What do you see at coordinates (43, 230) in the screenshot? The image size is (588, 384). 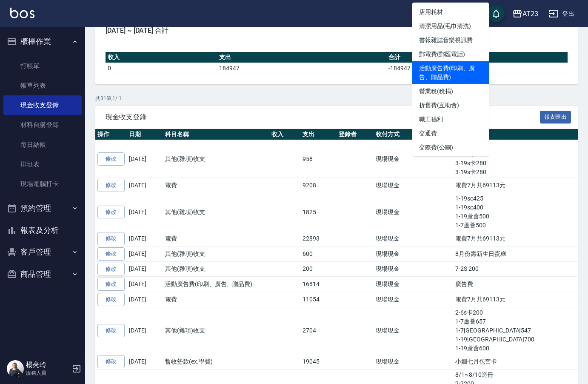 I see `button: 報表及分析` at bounding box center [43, 230].